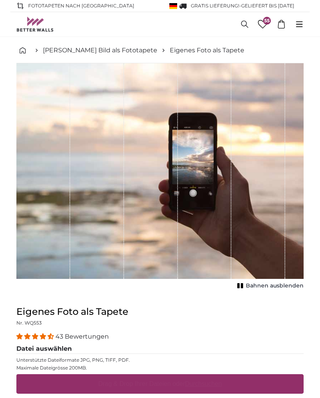  Describe the element at coordinates (215, 5) in the screenshot. I see `span: GRATIS Lieferung!` at that location.